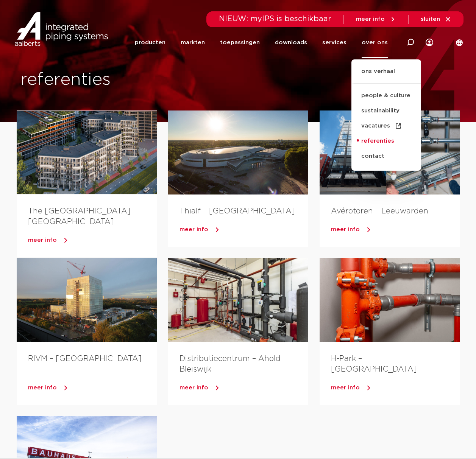 This screenshot has height=459, width=476. I want to click on a: Avérotoren – Leeuwarden, so click(379, 211).